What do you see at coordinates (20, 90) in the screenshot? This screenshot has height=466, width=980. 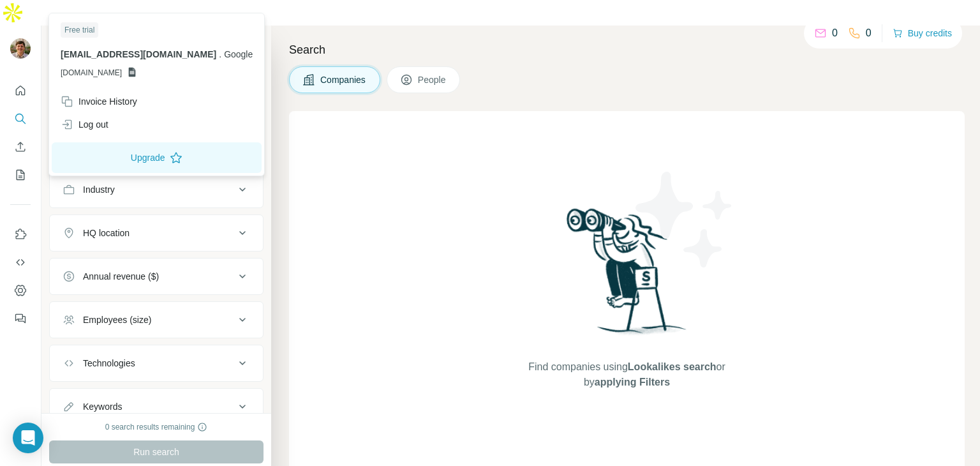 I see `button: Quick start` at bounding box center [20, 90].